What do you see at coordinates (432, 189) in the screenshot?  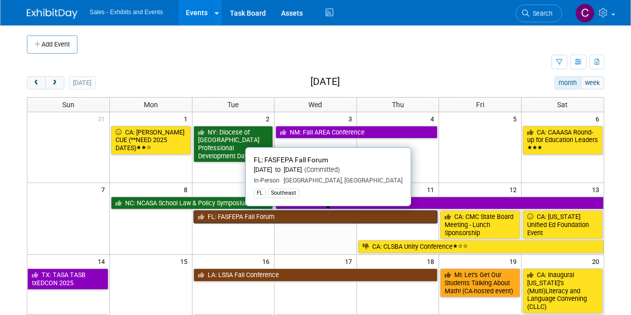 I see `span: 11` at bounding box center [432, 189].